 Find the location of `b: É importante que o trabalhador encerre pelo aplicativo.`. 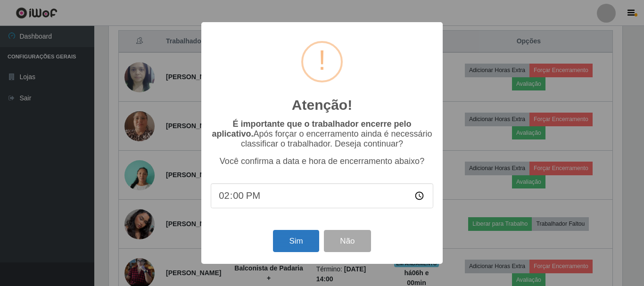

b: É importante que o trabalhador encerre pelo aplicativo. is located at coordinates (311, 128).